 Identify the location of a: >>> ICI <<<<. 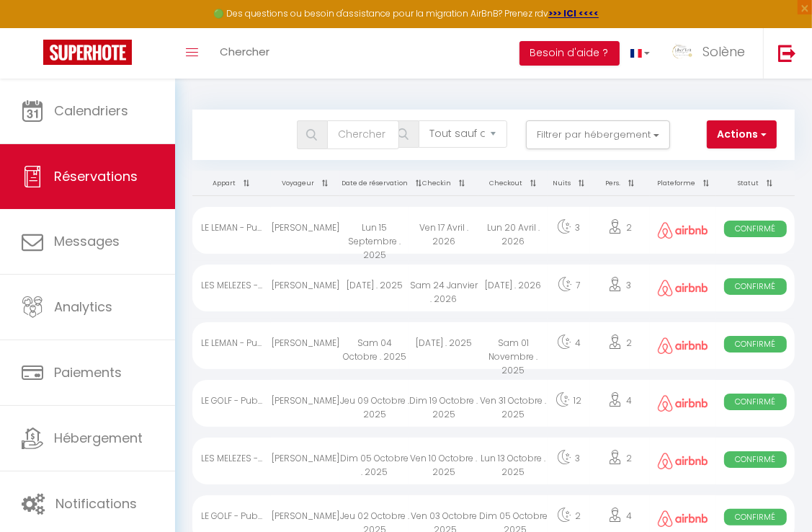
(573, 13).